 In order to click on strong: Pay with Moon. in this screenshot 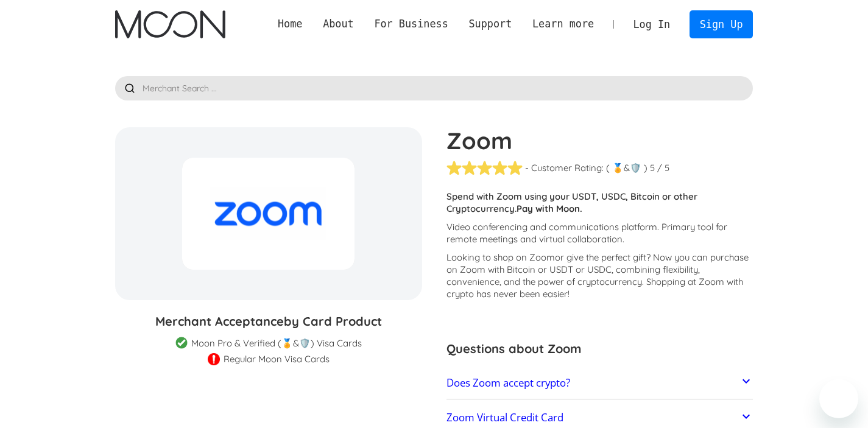, I will do `click(549, 208)`.